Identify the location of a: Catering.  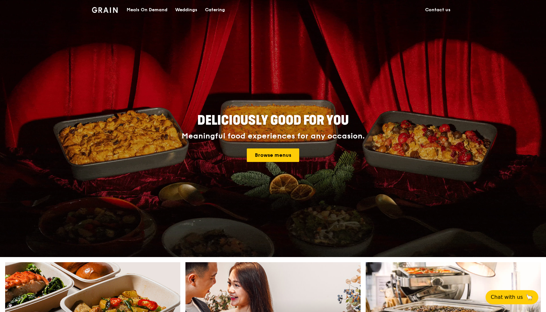
(215, 10).